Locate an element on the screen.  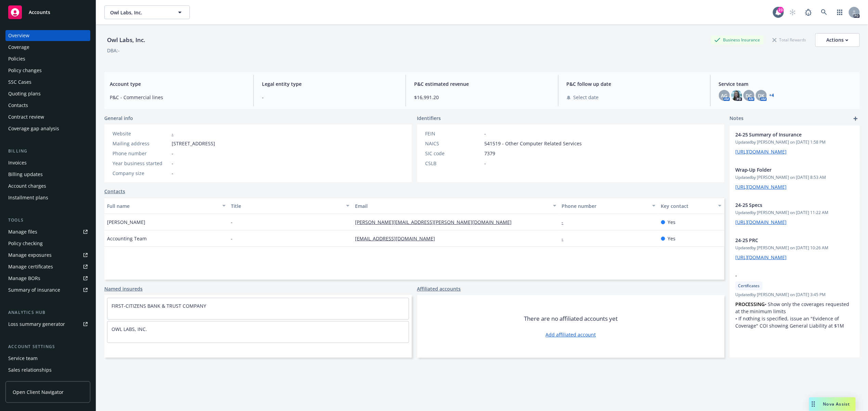
span: Owl Labs, Inc. is located at coordinates (139, 12).